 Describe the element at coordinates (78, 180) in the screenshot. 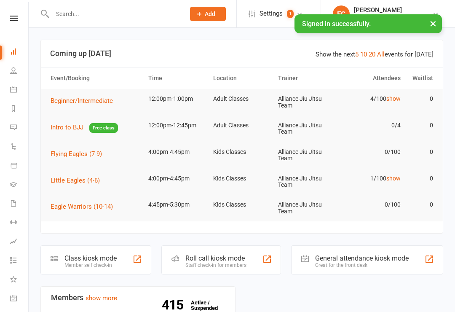

I see `button: Little Eagles (4-6)` at that location.